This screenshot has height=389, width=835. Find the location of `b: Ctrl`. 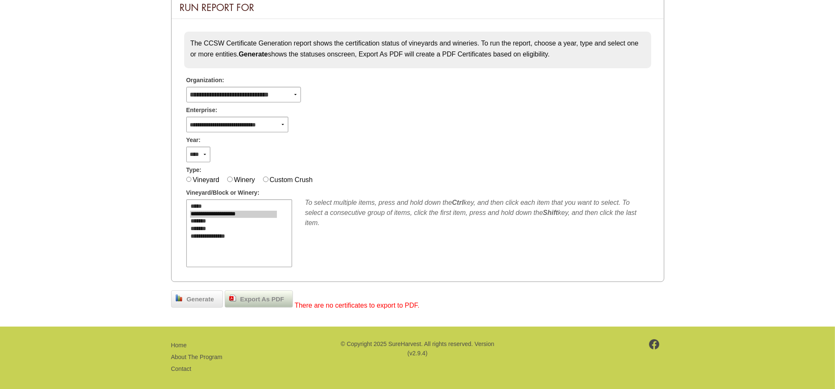

b: Ctrl is located at coordinates (458, 202).